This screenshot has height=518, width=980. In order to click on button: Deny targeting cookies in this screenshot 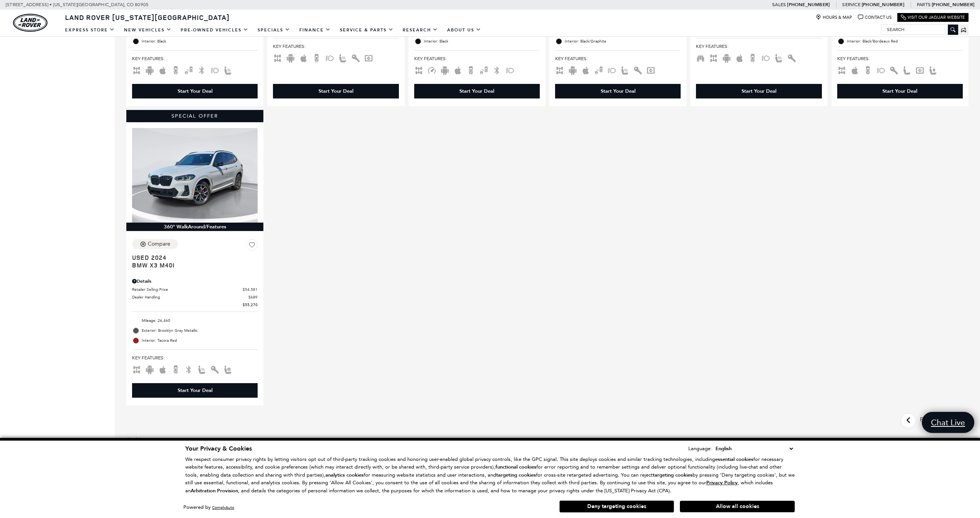, I will do `click(616, 507)`.